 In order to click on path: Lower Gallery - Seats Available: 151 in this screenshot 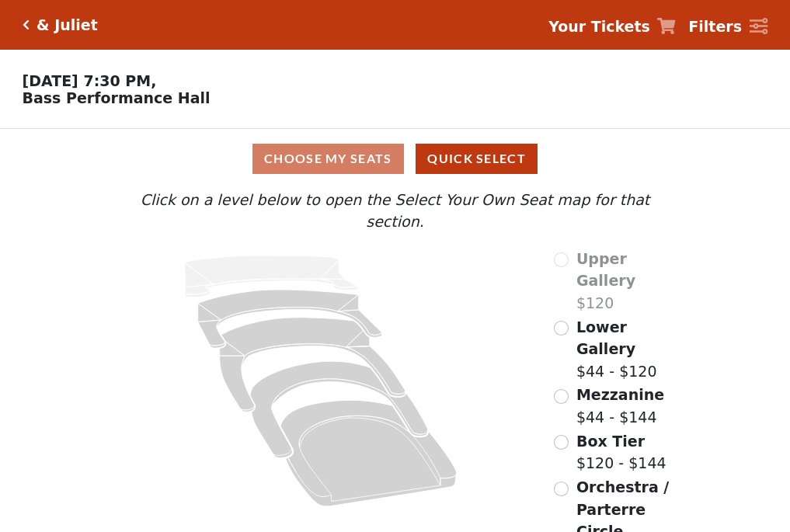, I will do `click(290, 318)`.